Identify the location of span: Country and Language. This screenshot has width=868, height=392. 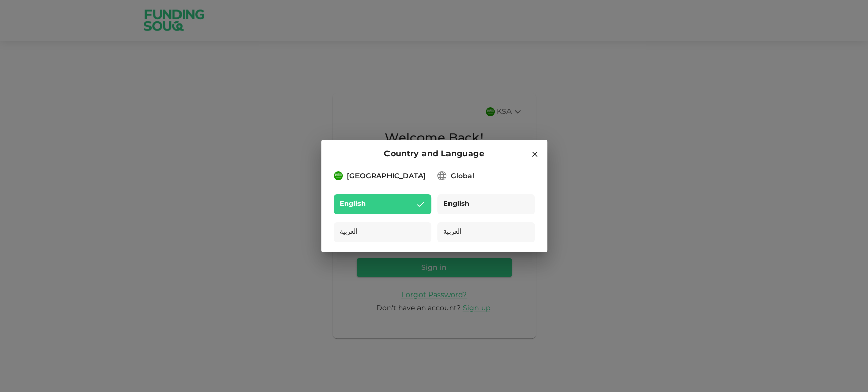
(434, 155).